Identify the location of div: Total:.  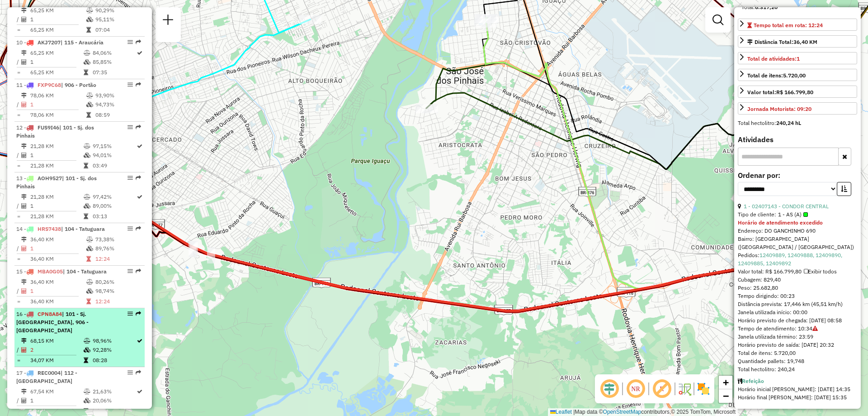
(798, 7).